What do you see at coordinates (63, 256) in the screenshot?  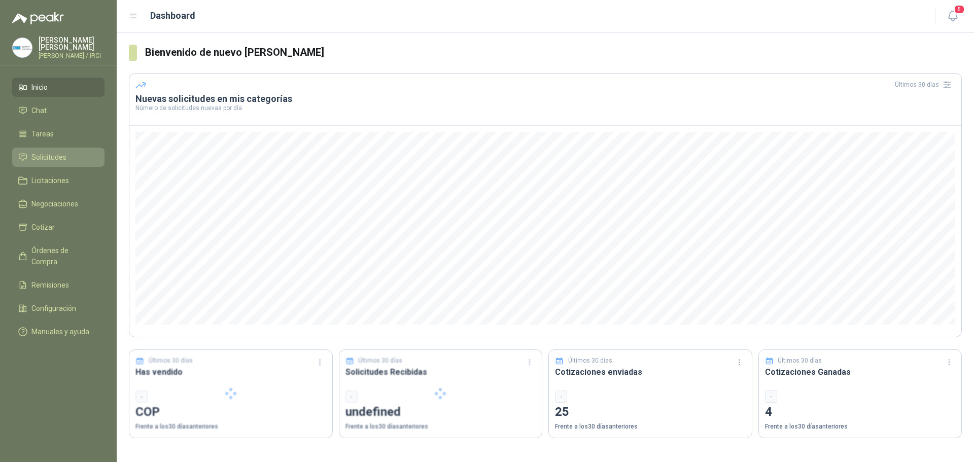 I see `span: Órdenes de Compra` at bounding box center [63, 256].